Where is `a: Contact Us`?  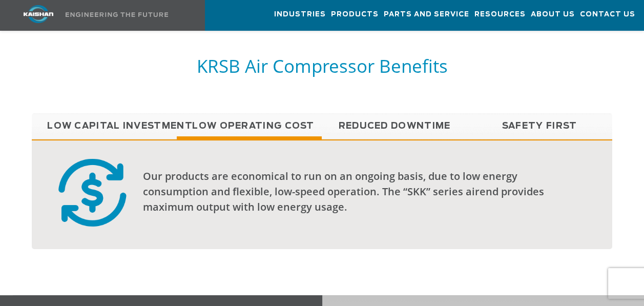 a: Contact Us is located at coordinates (607, 14).